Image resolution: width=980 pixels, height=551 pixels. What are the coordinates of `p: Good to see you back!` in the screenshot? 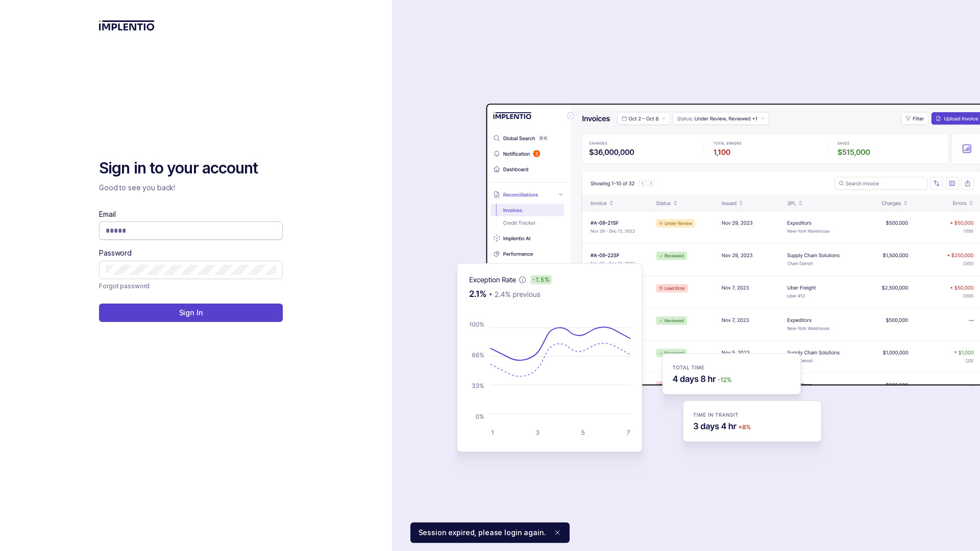 It's located at (191, 188).